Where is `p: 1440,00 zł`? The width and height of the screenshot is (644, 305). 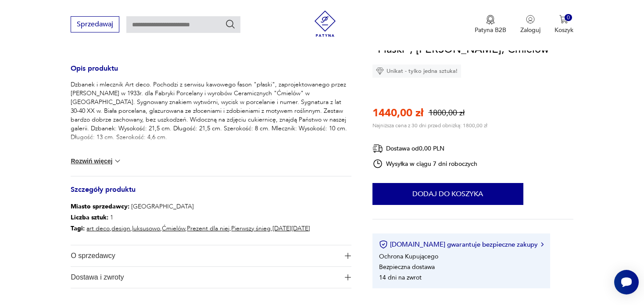
p: 1440,00 zł is located at coordinates (398, 113).